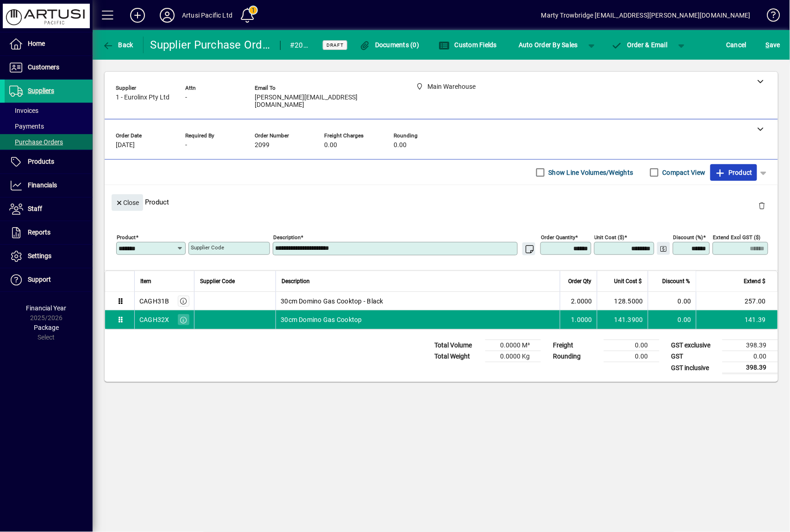 The width and height of the screenshot is (790, 532). Describe the element at coordinates (49, 142) in the screenshot. I see `a: Purchase Orders` at that location.